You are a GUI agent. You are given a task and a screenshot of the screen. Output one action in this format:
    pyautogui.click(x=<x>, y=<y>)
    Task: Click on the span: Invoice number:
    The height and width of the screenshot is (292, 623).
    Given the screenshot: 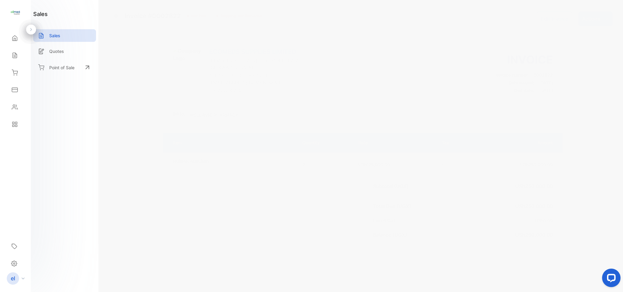 What is the action you would take?
    pyautogui.click(x=513, y=75)
    